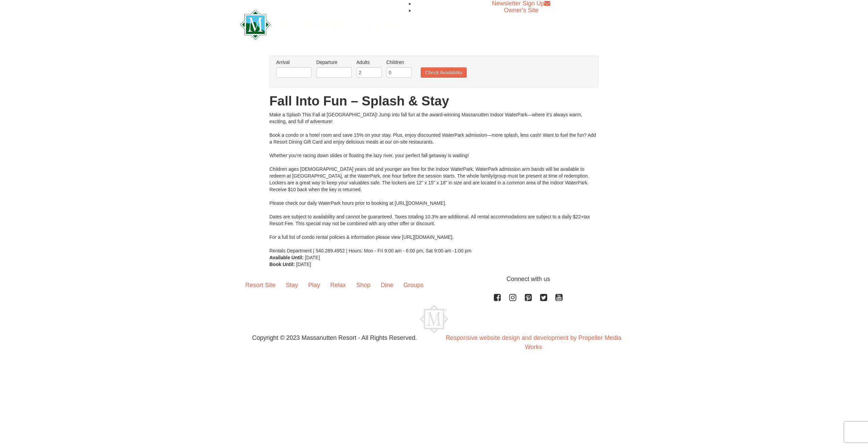  Describe the element at coordinates (434, 279) in the screenshot. I see `p: Connect with us` at that location.